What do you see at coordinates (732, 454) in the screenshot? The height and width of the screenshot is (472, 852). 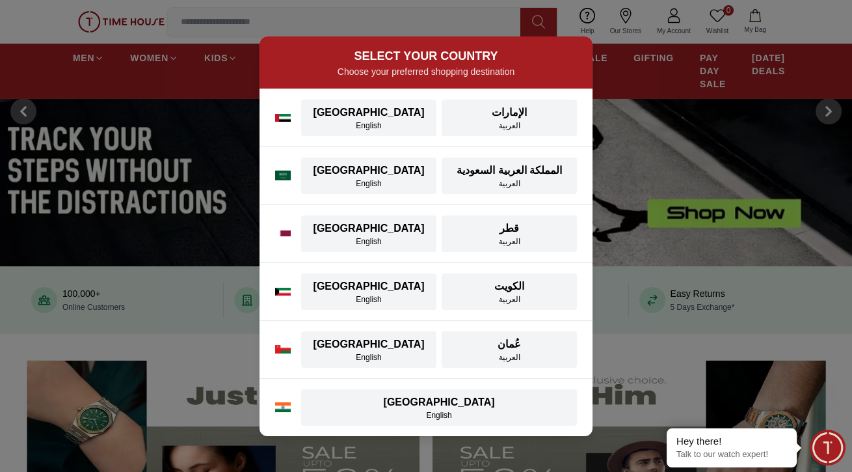 I see `p: Talk to our watch expert!` at bounding box center [732, 454].